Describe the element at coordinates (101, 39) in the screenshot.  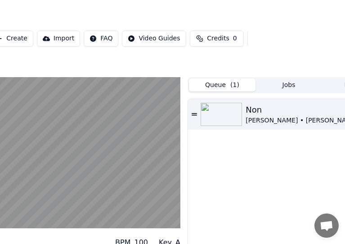
I see `button: FAQ` at that location.